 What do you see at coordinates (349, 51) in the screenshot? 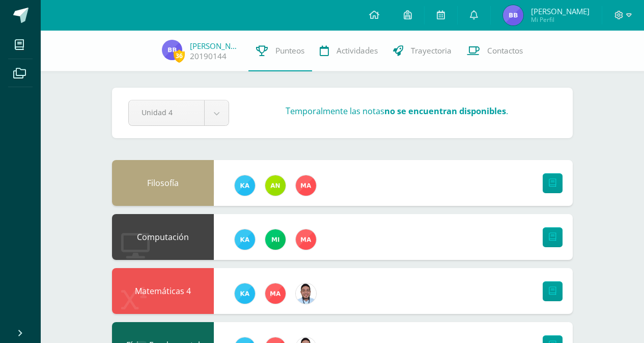
I see `a: Actividades` at bounding box center [349, 51].